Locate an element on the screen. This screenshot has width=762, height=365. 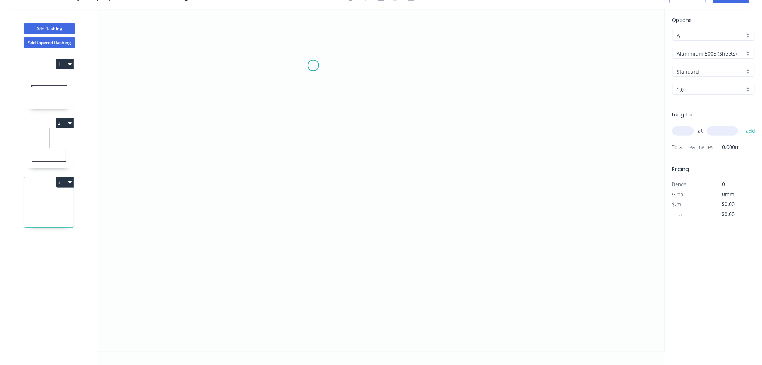
span: Bends is located at coordinates (680, 184).